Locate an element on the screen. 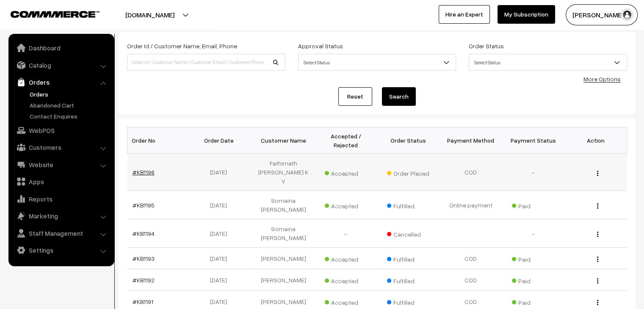 The width and height of the screenshot is (644, 309). th: Order No is located at coordinates (159, 140).